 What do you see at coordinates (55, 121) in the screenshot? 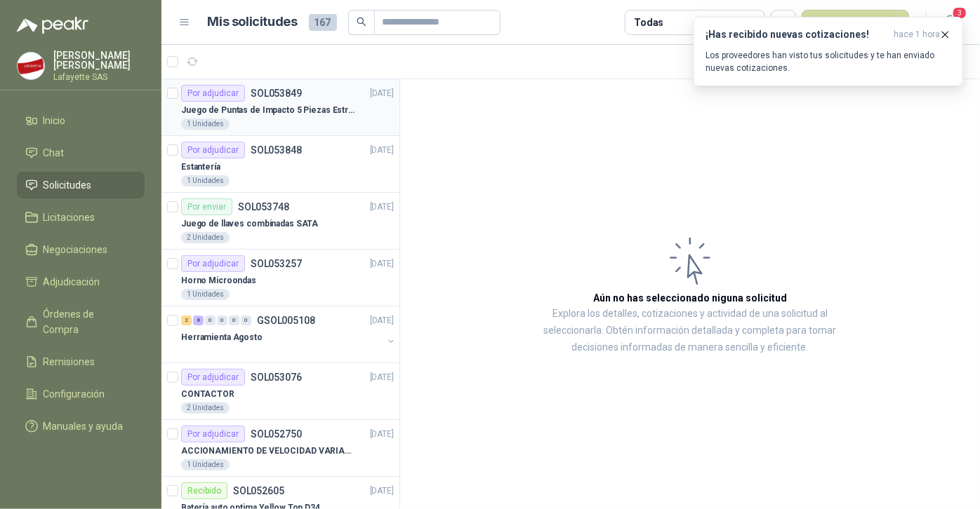
I see `span: Inicio` at bounding box center [55, 121].